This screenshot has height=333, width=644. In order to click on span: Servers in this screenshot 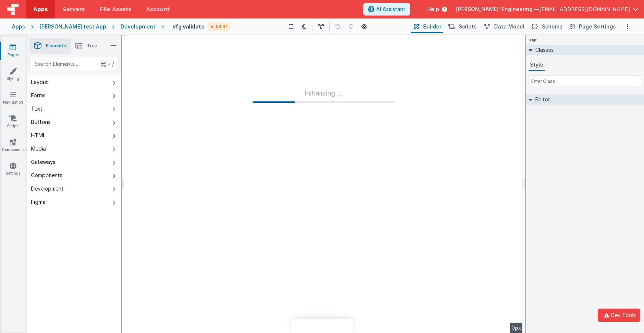, I will do `click(74, 9)`.